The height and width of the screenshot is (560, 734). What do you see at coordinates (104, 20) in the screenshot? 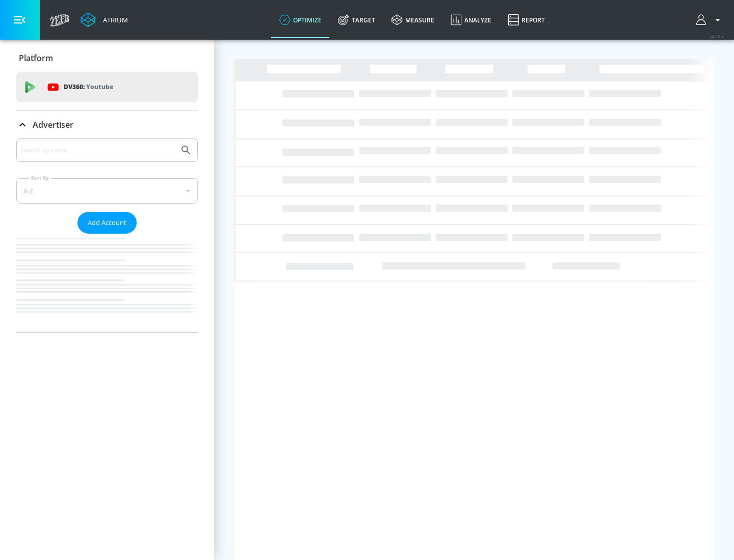
I see `a: Atrium` at bounding box center [104, 20].